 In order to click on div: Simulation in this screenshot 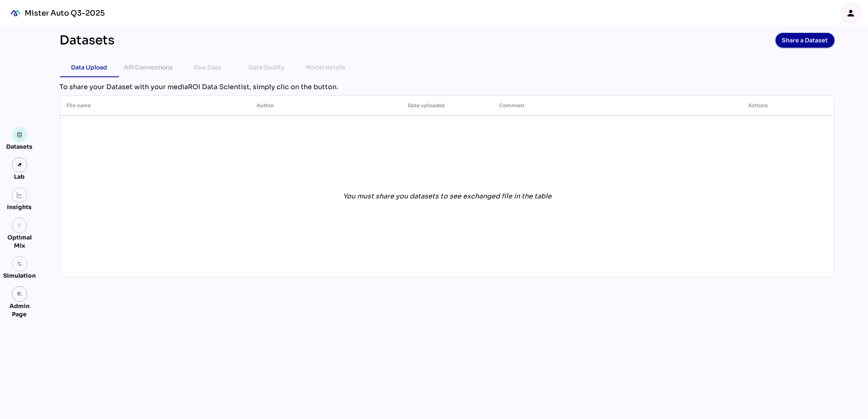, I will do `click(20, 276)`.